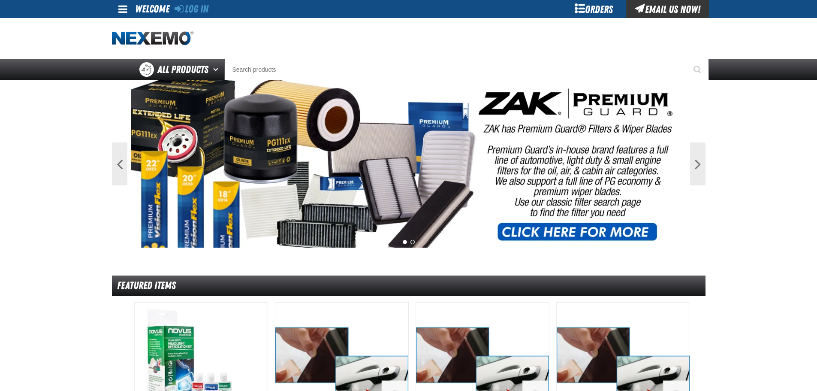  What do you see at coordinates (183, 70) in the screenshot?
I see `span: All Products` at bounding box center [183, 70].